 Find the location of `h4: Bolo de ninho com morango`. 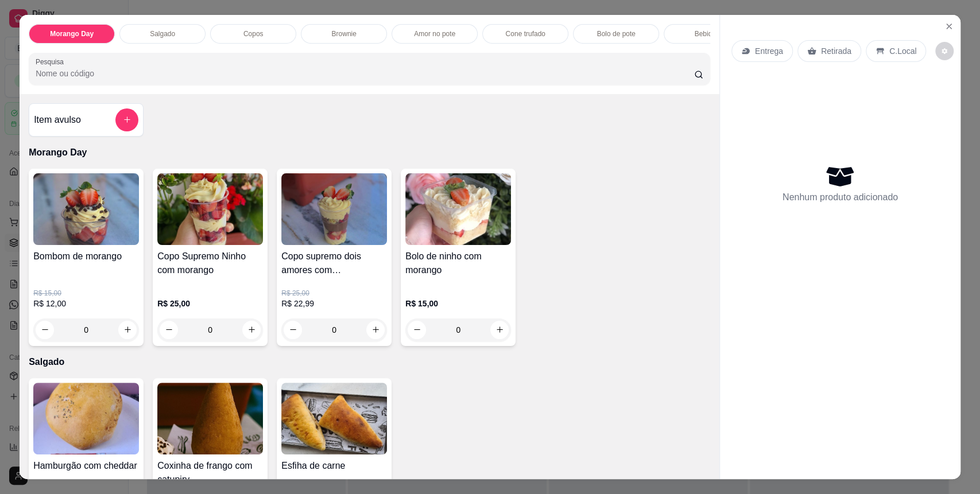

h4: Bolo de ninho com morango is located at coordinates (458, 263).